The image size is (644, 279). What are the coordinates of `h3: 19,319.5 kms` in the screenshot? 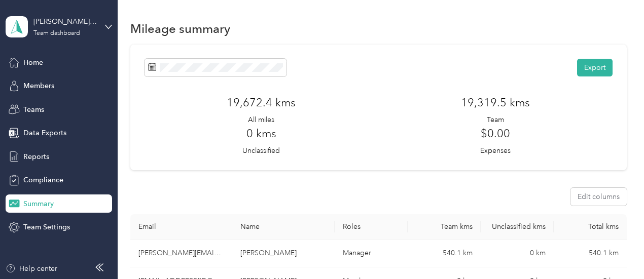 It's located at (496, 102).